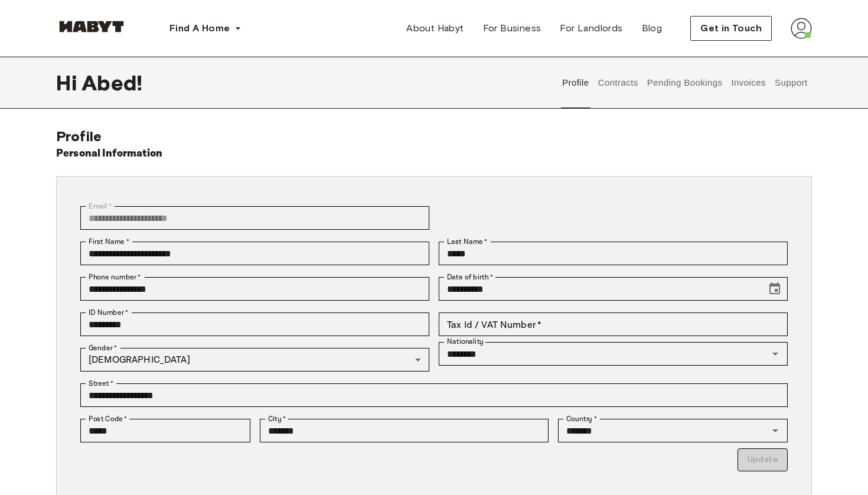 The width and height of the screenshot is (868, 495). What do you see at coordinates (108, 419) in the screenshot?
I see `label: Post Code` at bounding box center [108, 419].